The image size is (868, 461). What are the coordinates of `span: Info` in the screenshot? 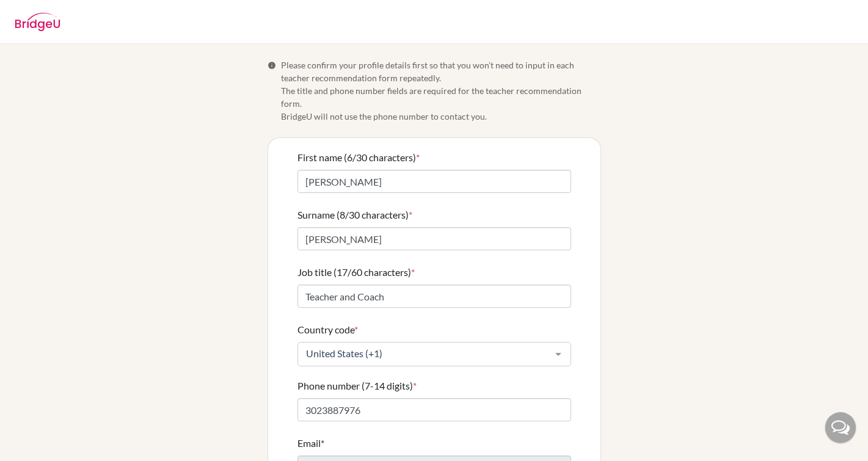 It's located at (272, 66).